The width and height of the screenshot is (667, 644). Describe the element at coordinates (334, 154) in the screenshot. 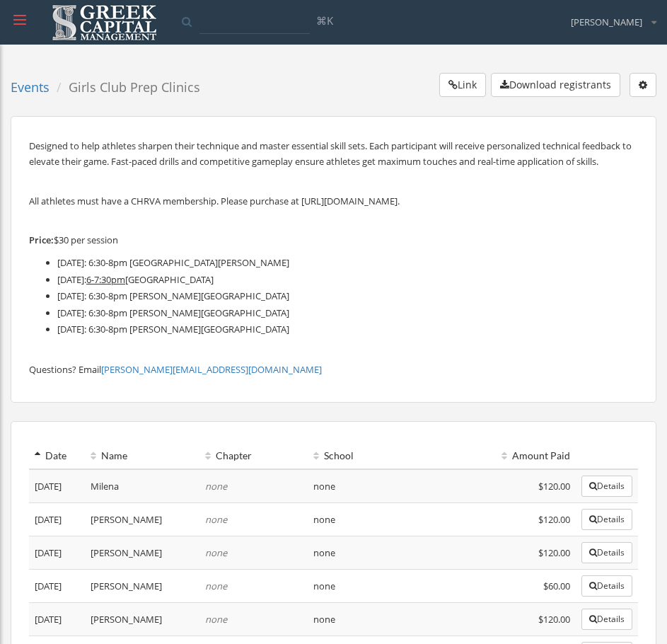

I see `p: Designed to help athletes sharpen their technique and master essential skill sets. Each participa...` at that location.